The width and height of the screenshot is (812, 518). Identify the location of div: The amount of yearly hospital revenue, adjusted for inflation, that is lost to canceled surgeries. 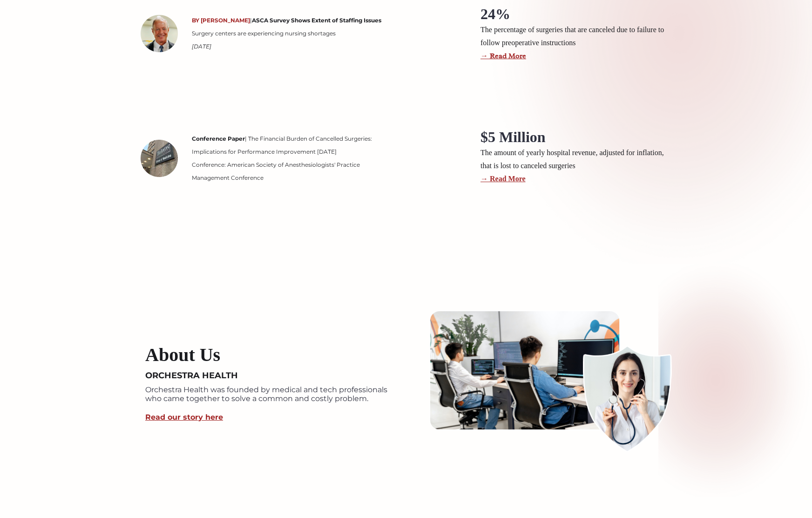
(578, 159).